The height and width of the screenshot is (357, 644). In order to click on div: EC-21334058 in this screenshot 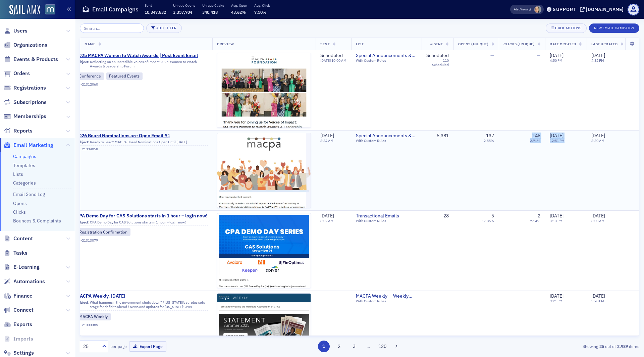, I will do `click(141, 149)`.